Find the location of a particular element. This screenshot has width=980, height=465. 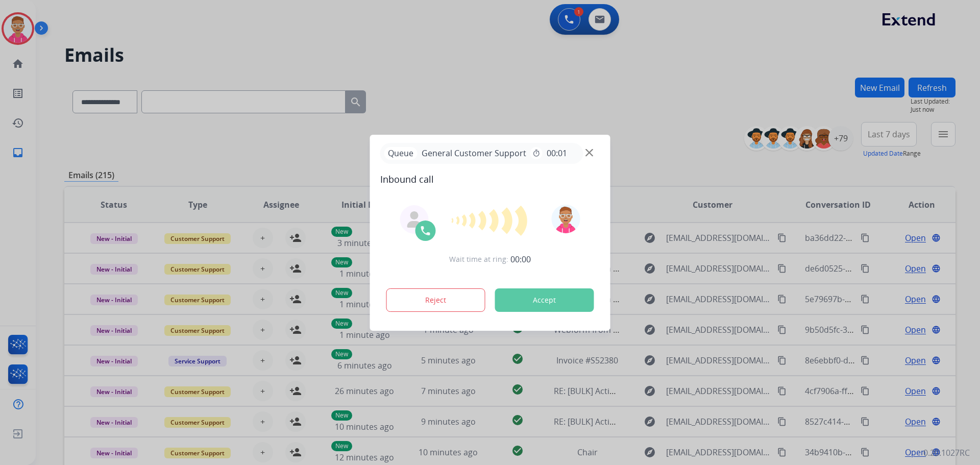

span: Wait time at ring: is located at coordinates (479, 259).